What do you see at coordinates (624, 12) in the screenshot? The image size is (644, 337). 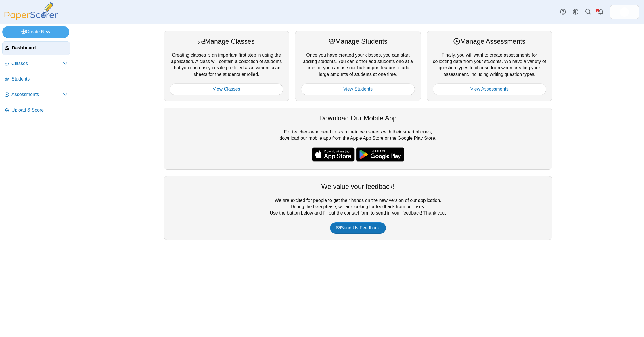 I see `span: d&k prep prep` at bounding box center [624, 12].